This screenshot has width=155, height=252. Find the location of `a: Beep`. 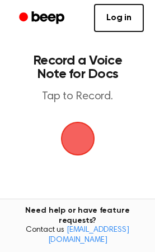

a: Beep is located at coordinates (43, 18).